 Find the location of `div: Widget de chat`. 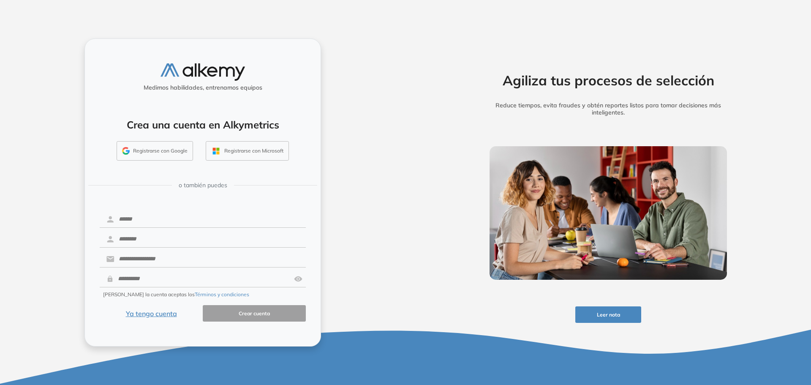

div: Widget de chat is located at coordinates (735, 336).